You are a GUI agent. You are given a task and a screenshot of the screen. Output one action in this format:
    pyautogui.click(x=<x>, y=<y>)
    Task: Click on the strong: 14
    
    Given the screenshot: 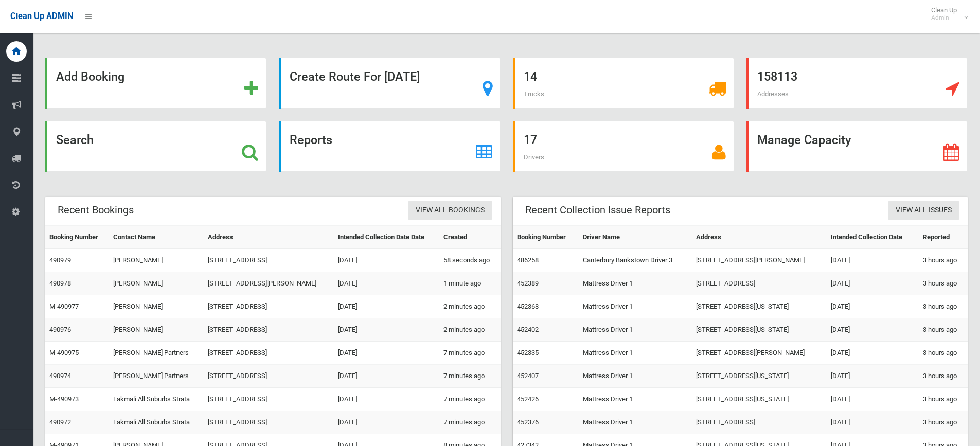 What is the action you would take?
    pyautogui.click(x=530, y=76)
    